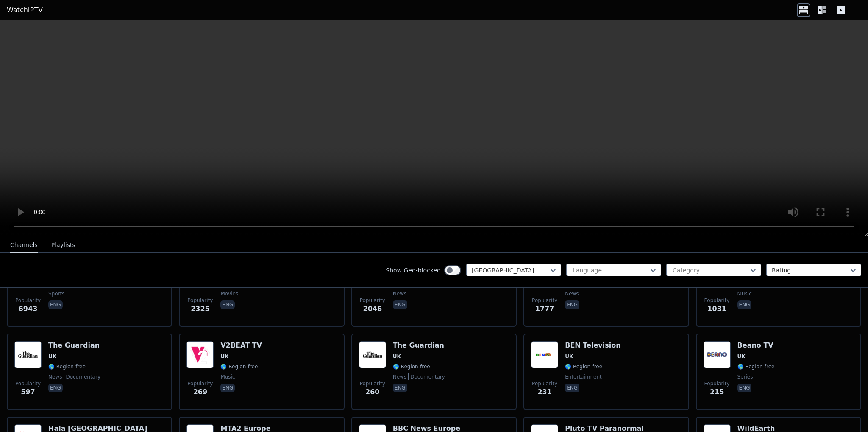 This screenshot has height=432, width=868. I want to click on span: sports, so click(56, 294).